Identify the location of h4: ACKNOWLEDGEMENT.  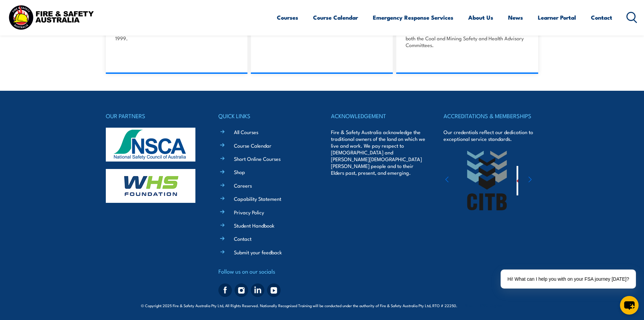
(378, 116).